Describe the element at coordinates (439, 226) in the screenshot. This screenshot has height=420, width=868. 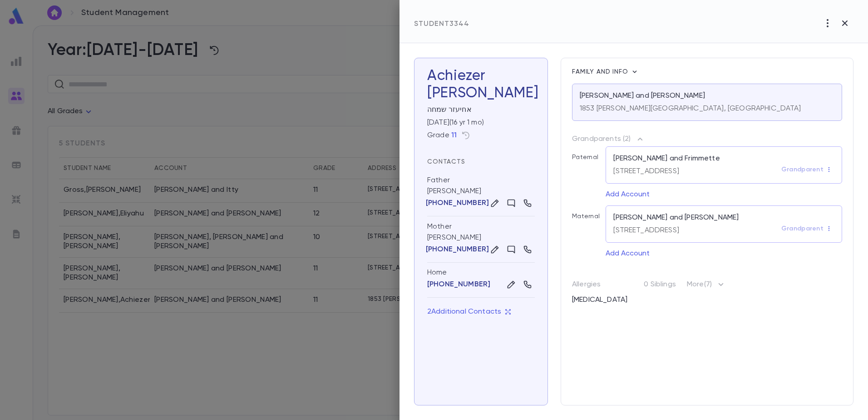
I see `div: Mother` at that location.